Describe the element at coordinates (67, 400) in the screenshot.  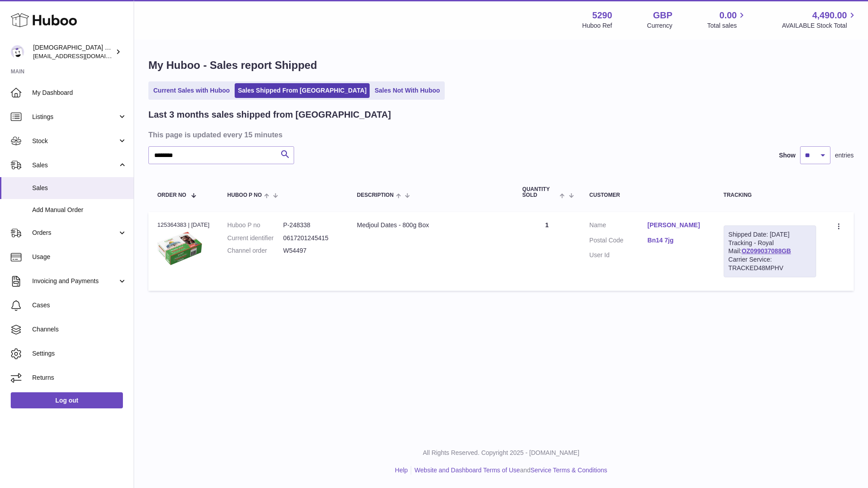
I see `a: Log out` at that location.